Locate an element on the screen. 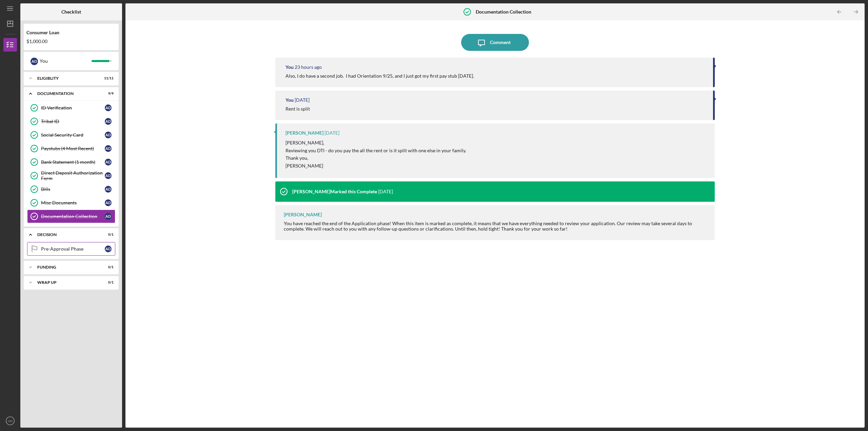 The height and width of the screenshot is (431, 868). a: ID VerificationAD is located at coordinates (72, 108).